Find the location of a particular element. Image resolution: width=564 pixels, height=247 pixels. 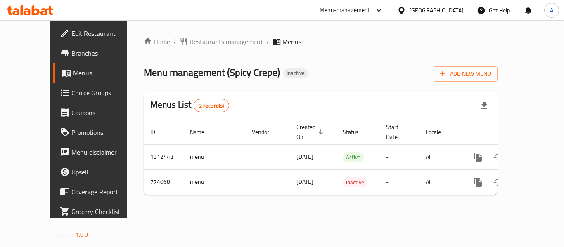

div: Export file is located at coordinates (484, 106).